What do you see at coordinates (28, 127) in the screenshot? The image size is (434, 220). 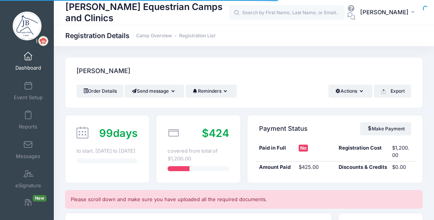 I see `span: Reports` at bounding box center [28, 127].